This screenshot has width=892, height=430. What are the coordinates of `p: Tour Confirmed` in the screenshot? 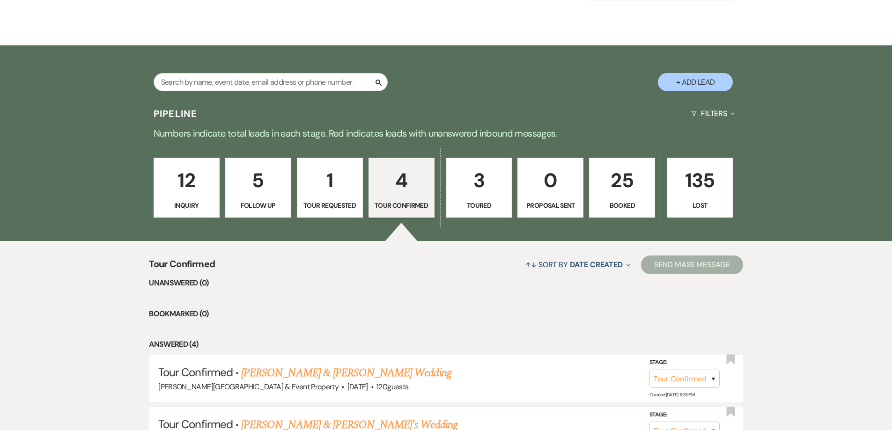 It's located at (401, 206).